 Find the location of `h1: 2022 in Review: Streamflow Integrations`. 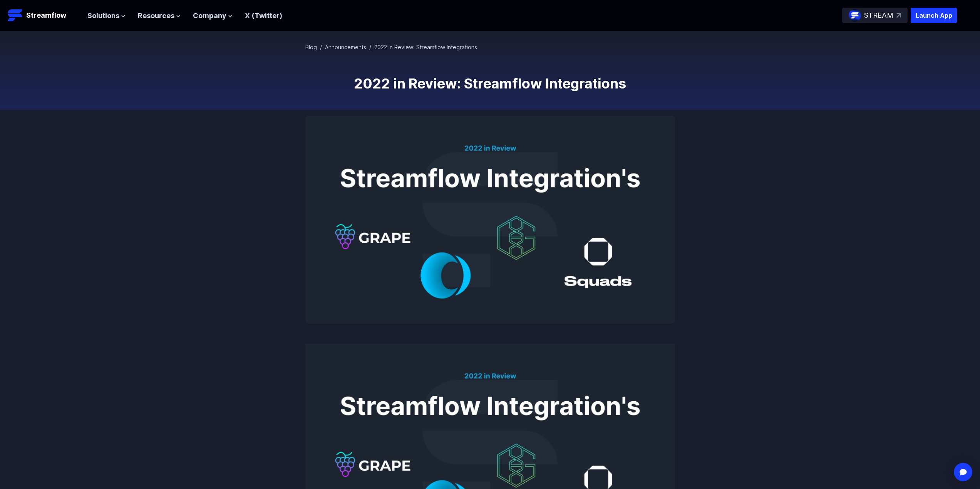

h1: 2022 in Review: Streamflow Integrations is located at coordinates (490, 84).